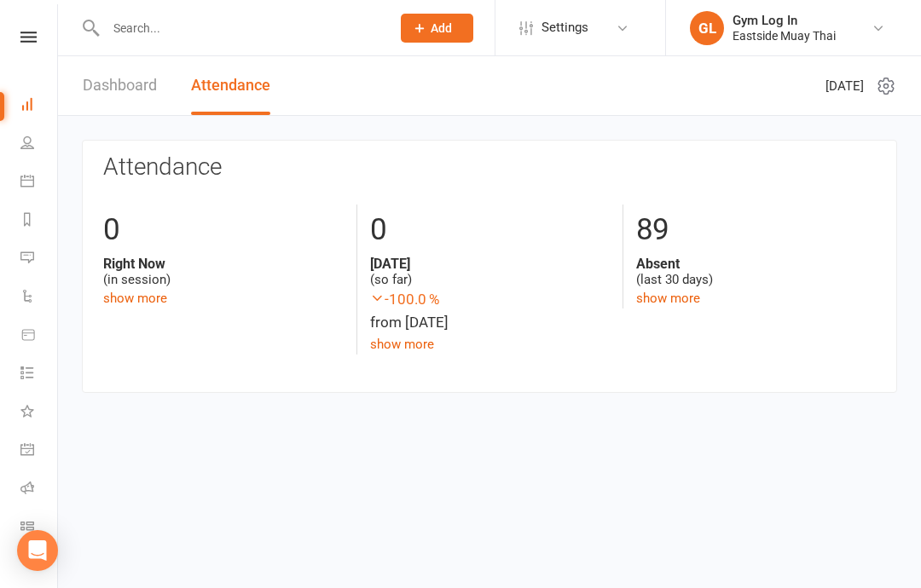 The height and width of the screenshot is (588, 921). Describe the element at coordinates (37, 551) in the screenshot. I see `div: Open Intercom Messenger` at that location.